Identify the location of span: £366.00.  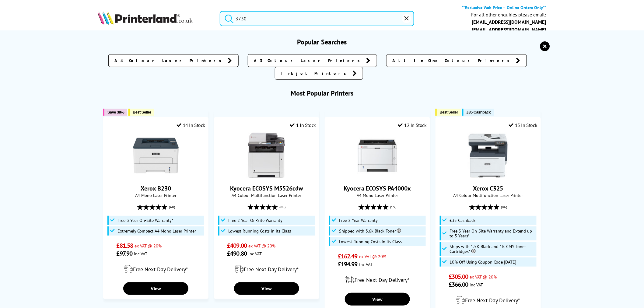
(458, 285).